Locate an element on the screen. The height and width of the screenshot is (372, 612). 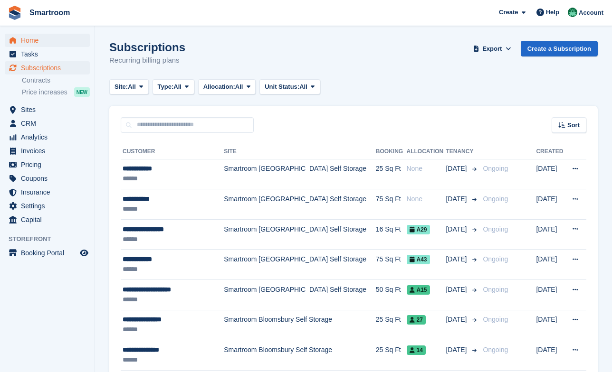
h1: Subscriptions is located at coordinates (147, 47).